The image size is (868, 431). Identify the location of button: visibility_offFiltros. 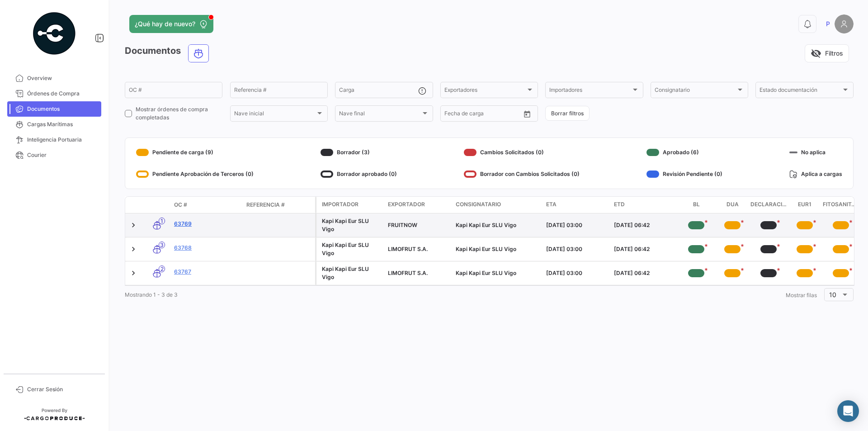
(827, 53).